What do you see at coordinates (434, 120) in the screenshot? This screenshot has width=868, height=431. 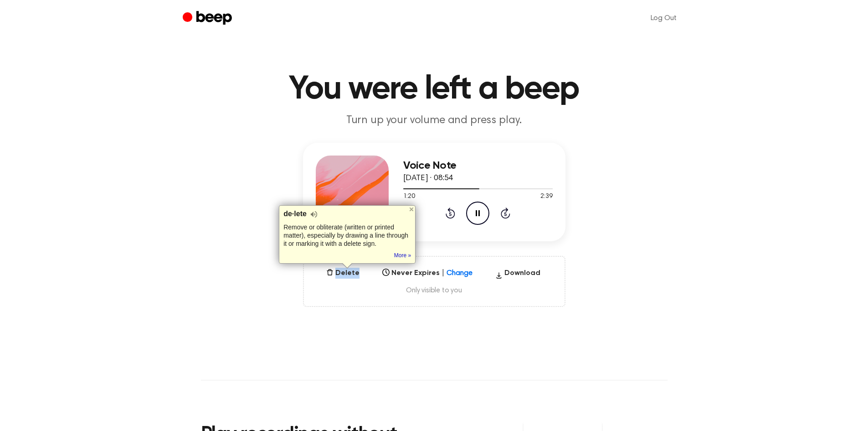 I see `p: Turn up your volume and press play.` at bounding box center [434, 120].